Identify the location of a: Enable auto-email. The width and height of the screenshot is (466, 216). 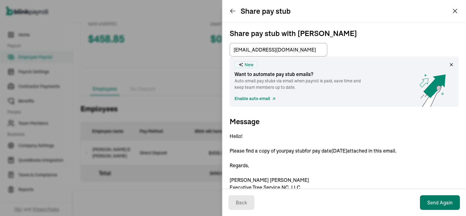
(255, 98).